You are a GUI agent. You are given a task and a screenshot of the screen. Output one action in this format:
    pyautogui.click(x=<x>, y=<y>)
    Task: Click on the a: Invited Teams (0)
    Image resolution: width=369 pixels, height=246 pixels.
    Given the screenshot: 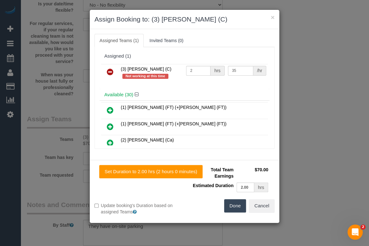 What is the action you would take?
    pyautogui.click(x=166, y=41)
    